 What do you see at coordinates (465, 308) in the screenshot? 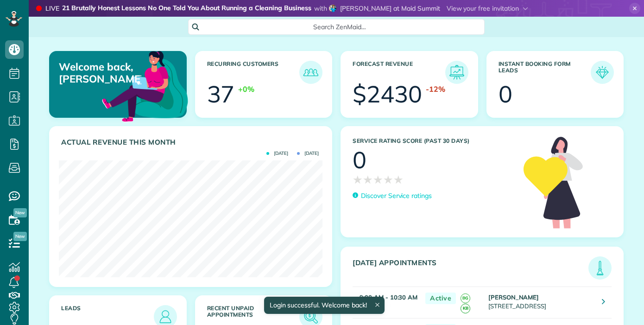
I see `span: KB` at bounding box center [465, 308].